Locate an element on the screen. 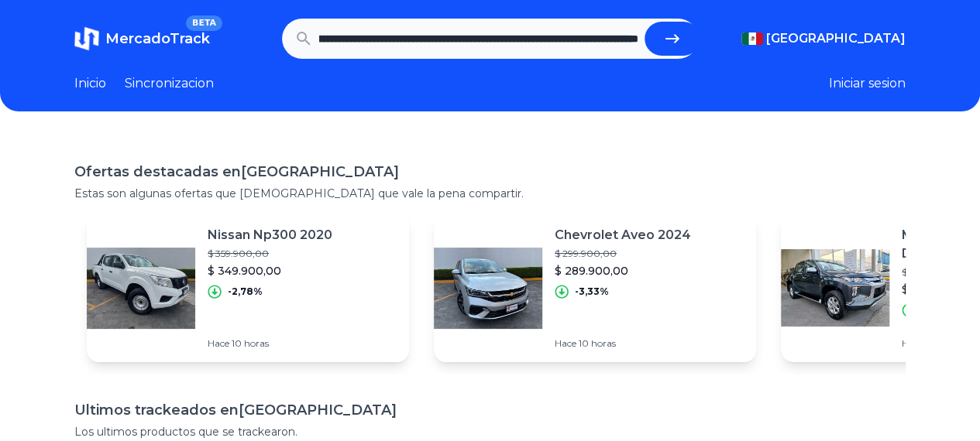  p: -2,78% is located at coordinates (245, 292).